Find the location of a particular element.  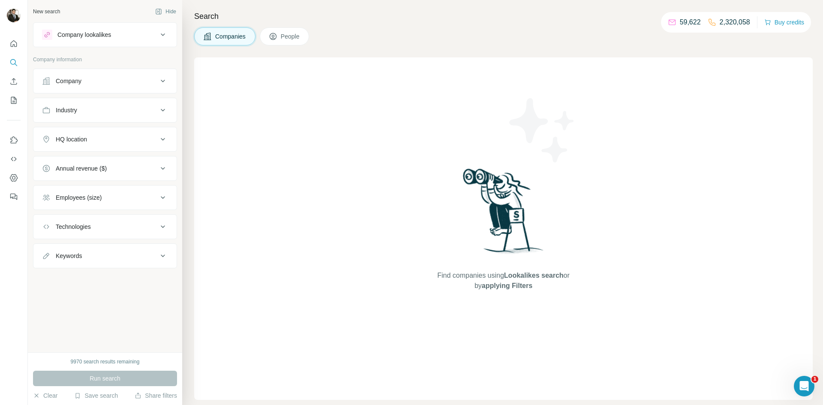

img: Avatar is located at coordinates (14, 15).